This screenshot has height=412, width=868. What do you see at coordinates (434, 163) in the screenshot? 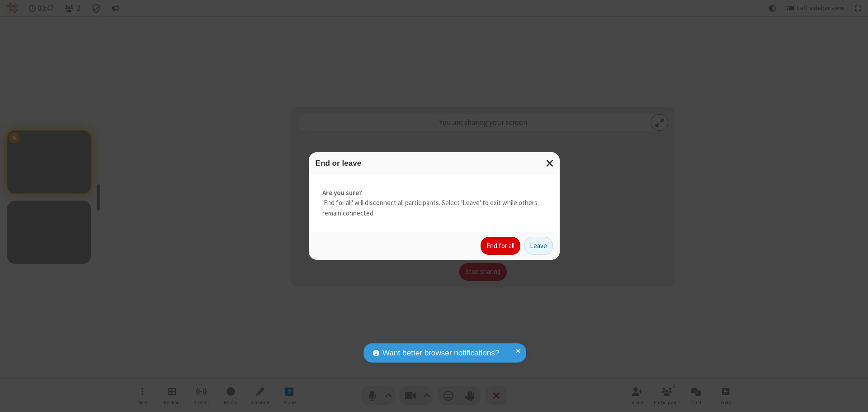
I see `h3: End or leave` at bounding box center [434, 163].